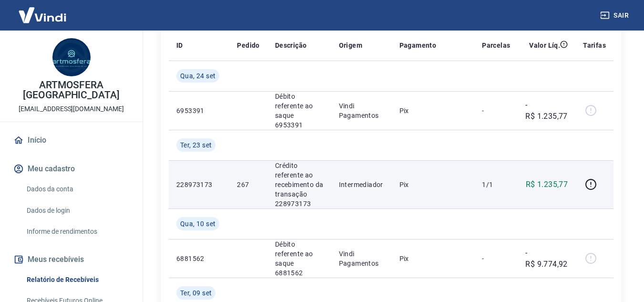 This screenshot has width=644, height=302. Describe the element at coordinates (76, 232) in the screenshot. I see `a: Informe de rendimentos` at that location.